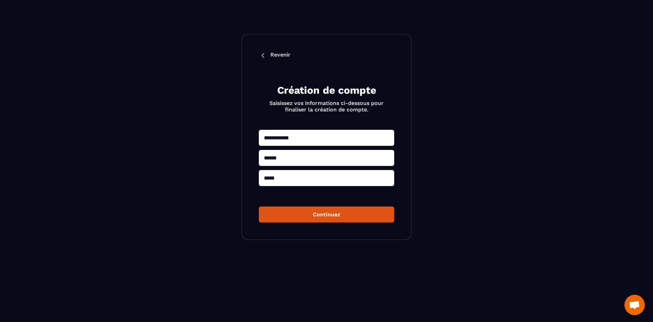 This screenshot has height=322, width=653. What do you see at coordinates (327, 214) in the screenshot?
I see `button: Continuez` at bounding box center [327, 214].